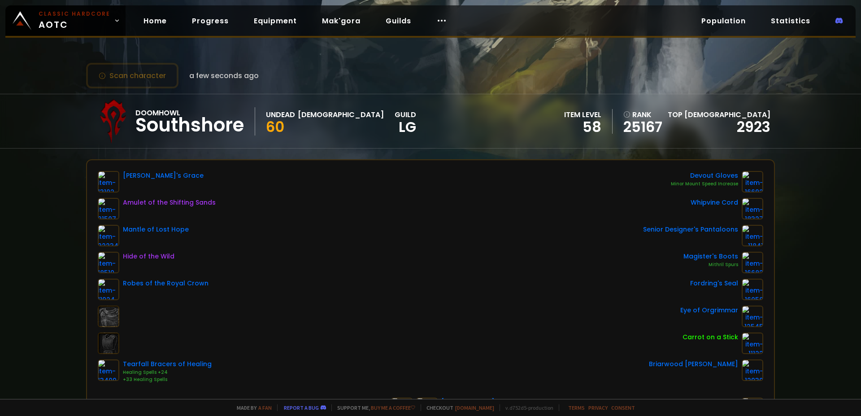  What do you see at coordinates (398, 21) in the screenshot?
I see `a: Guilds` at bounding box center [398, 21].